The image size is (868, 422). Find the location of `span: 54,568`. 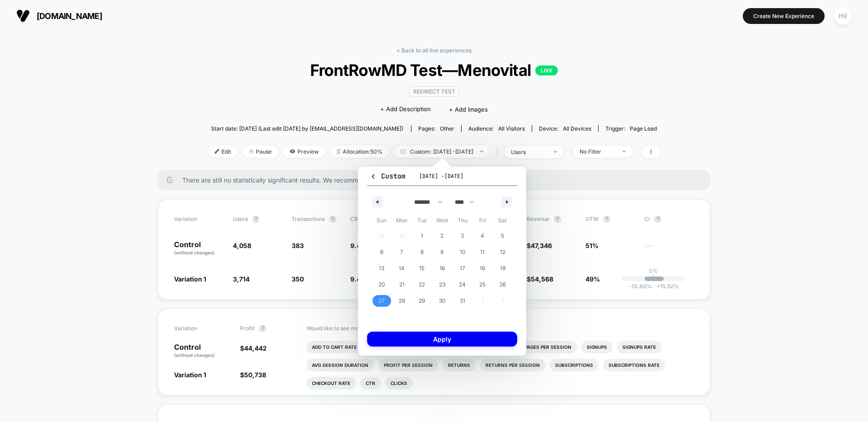

span: 54,568 is located at coordinates (542, 279).